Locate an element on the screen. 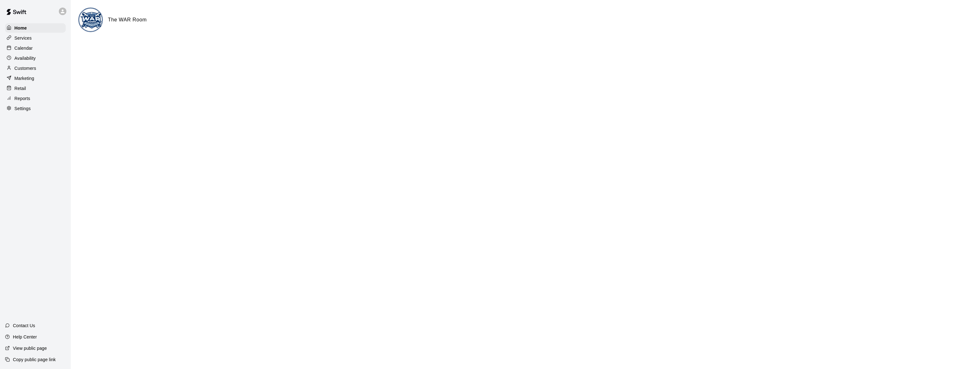 The width and height of the screenshot is (979, 369). p: Help Center is located at coordinates (25, 337).